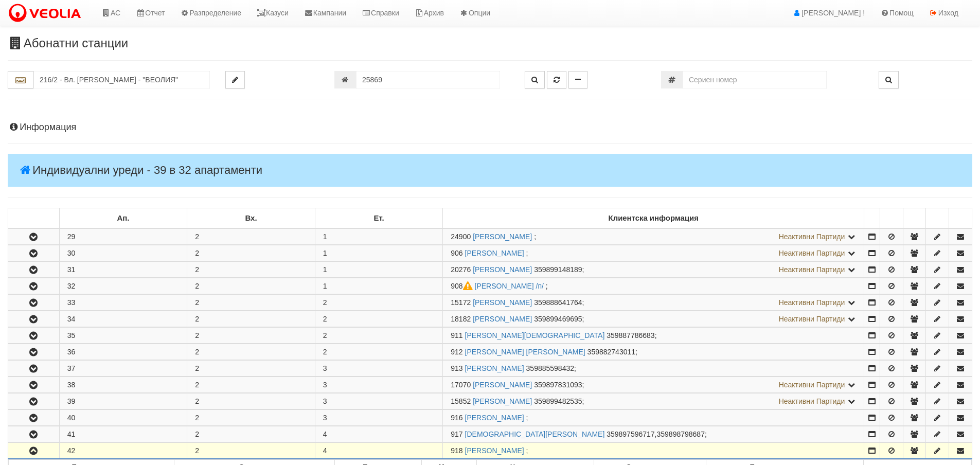 This screenshot has height=465, width=980. I want to click on td: 41, so click(123, 434).